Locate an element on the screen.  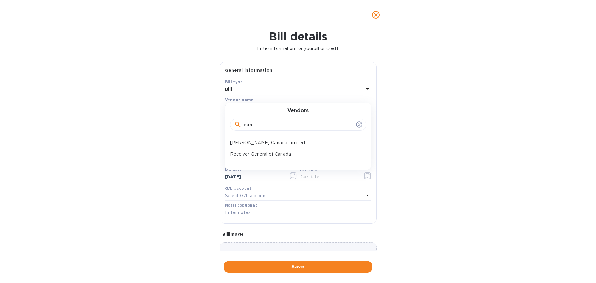
p: Receiver General of Canada is located at coordinates (296, 154).